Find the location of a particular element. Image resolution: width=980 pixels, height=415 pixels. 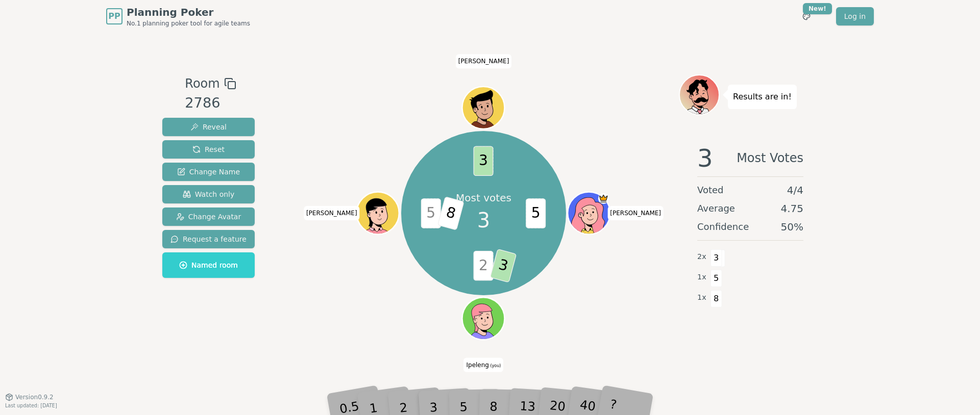

span: Request a feature is located at coordinates (208, 239).